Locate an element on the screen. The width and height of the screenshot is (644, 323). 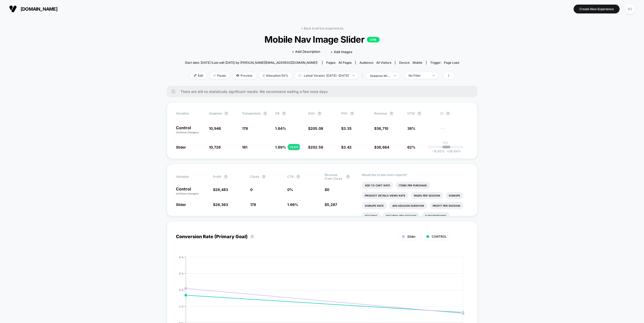
span: Revenue is located at coordinates (380, 113).